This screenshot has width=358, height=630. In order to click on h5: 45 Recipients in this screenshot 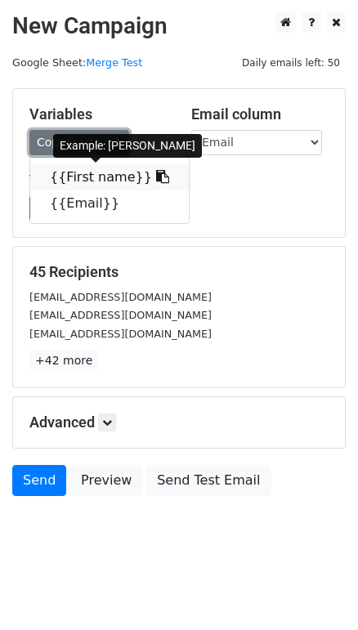, I will do `click(179, 272)`.